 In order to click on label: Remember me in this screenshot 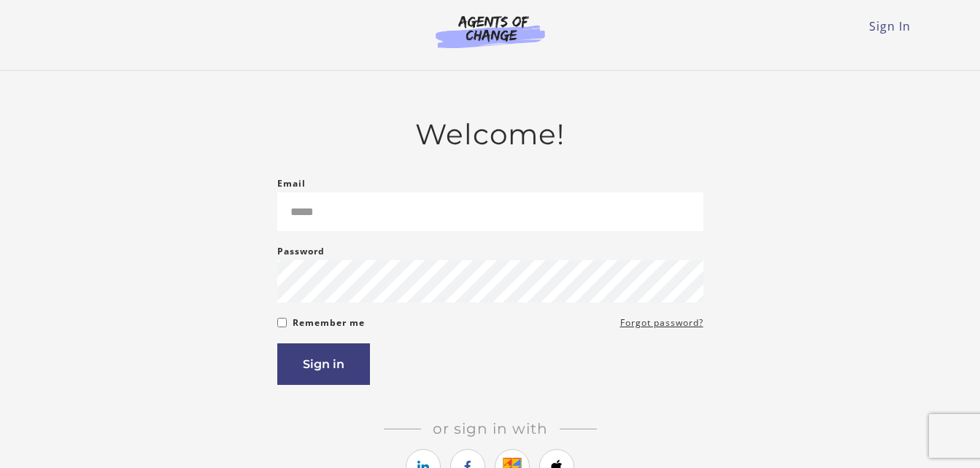, I will do `click(329, 324)`.